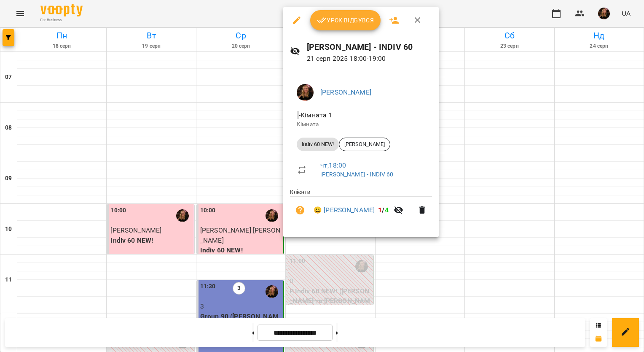 This screenshot has height=352, width=644. I want to click on span: Indiv 60 NEW!, so click(318, 144).